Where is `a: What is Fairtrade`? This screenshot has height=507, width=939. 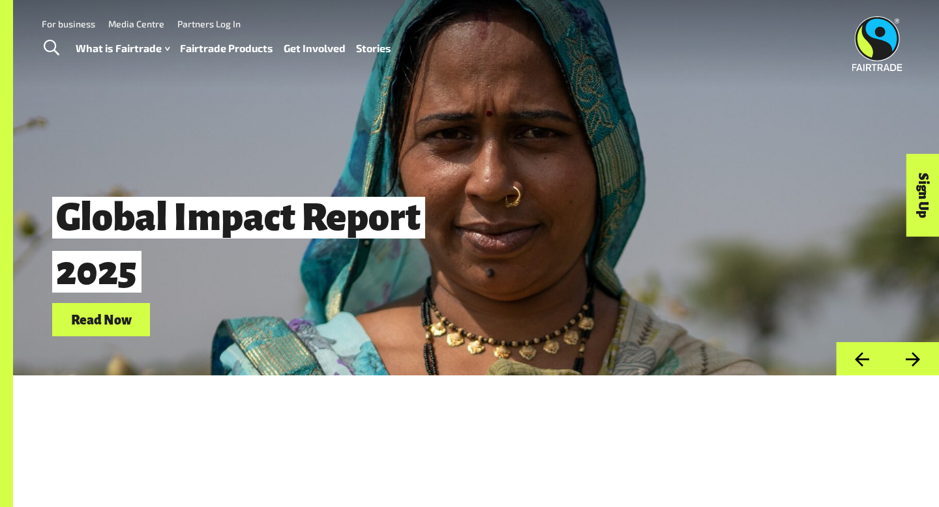
a: What is Fairtrade is located at coordinates (123, 48).